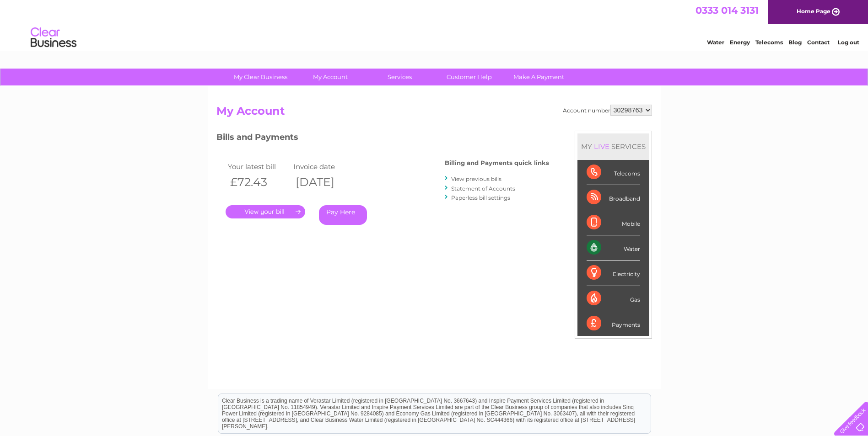 This screenshot has width=868, height=436. I want to click on a: Statement of Accounts, so click(483, 188).